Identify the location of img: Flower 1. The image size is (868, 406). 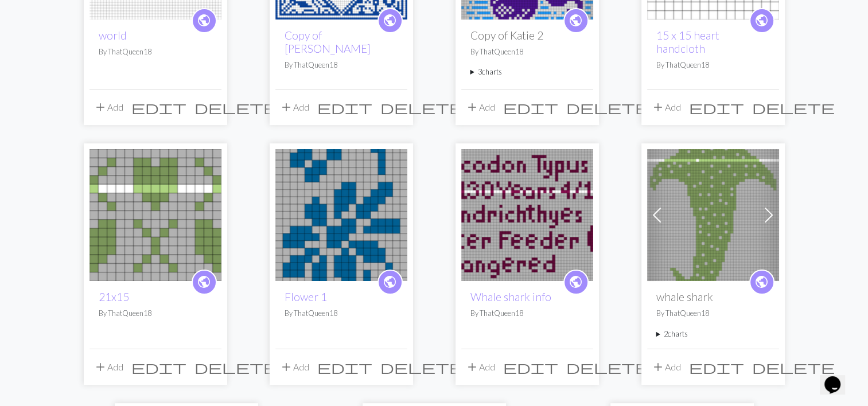
(341, 215).